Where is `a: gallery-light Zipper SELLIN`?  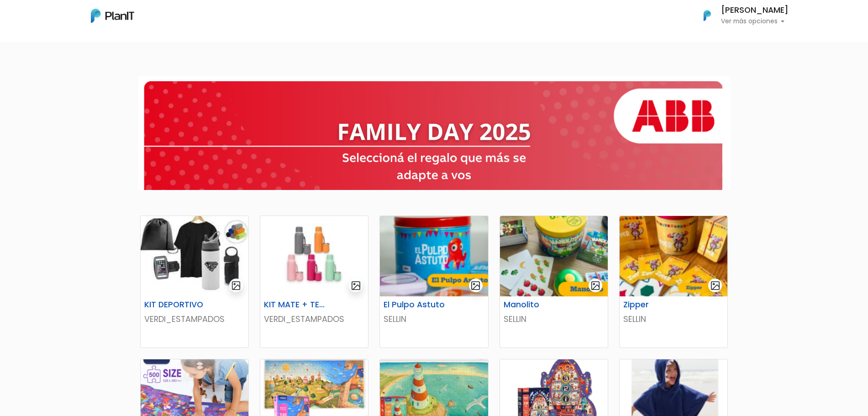 a: gallery-light Zipper SELLIN is located at coordinates (674, 282).